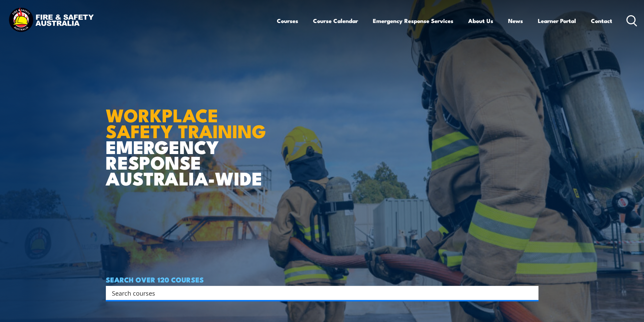 The image size is (644, 322). I want to click on a: Emergency Response Services, so click(413, 21).